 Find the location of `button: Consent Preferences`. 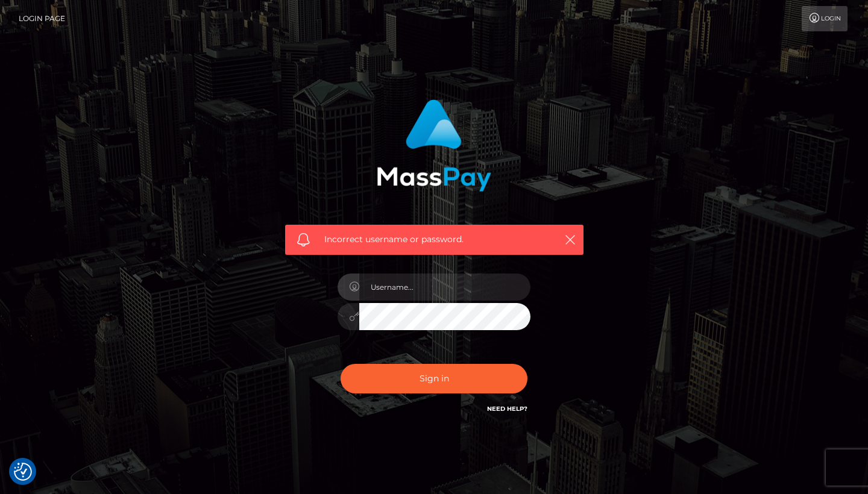

button: Consent Preferences is located at coordinates (23, 471).